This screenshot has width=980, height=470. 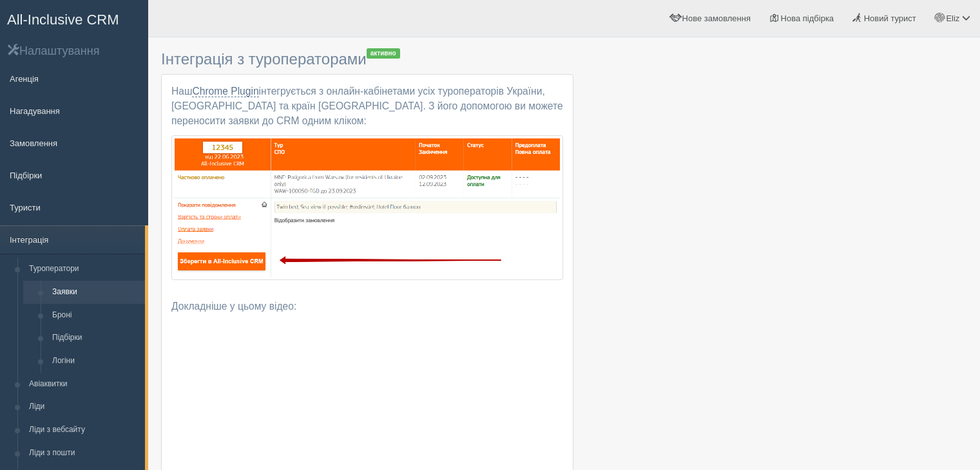 I want to click on a: Ліди, so click(x=84, y=407).